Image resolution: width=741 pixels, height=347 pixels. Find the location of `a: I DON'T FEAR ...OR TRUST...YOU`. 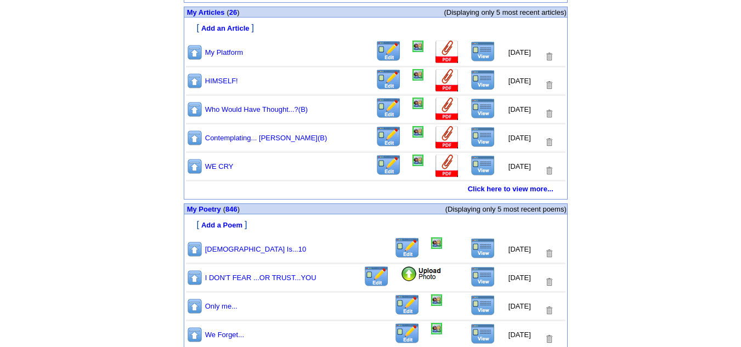

a: I DON'T FEAR ...OR TRUST...YOU is located at coordinates (260, 277).